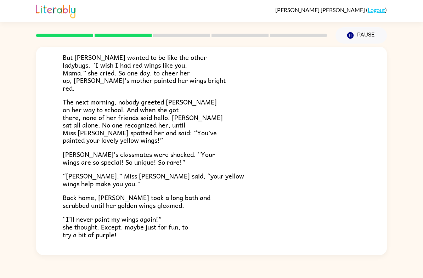  What do you see at coordinates (125, 227) in the screenshot?
I see `span: “I’ll never paint my wings again!” she thought. Except, maybe just for fun, to try a bit of purple!` at bounding box center [125, 227].